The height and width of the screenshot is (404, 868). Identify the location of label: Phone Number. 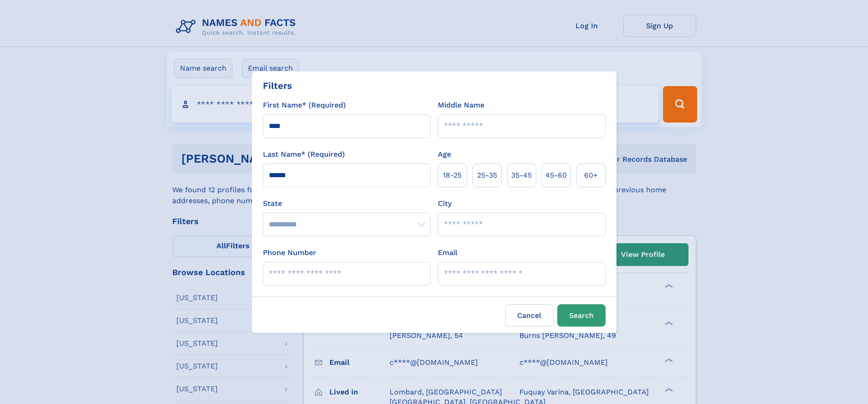
(290, 253).